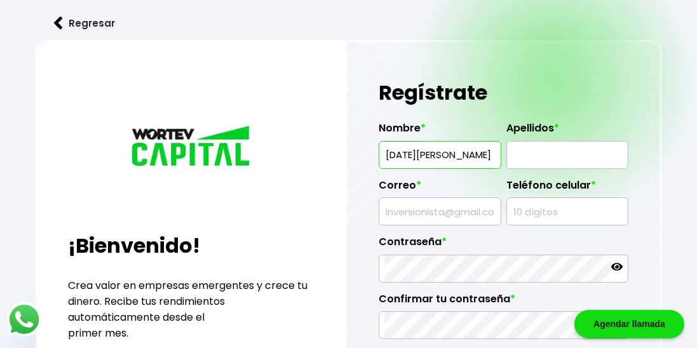  Describe the element at coordinates (503, 93) in the screenshot. I see `h1: Regístrate` at that location.